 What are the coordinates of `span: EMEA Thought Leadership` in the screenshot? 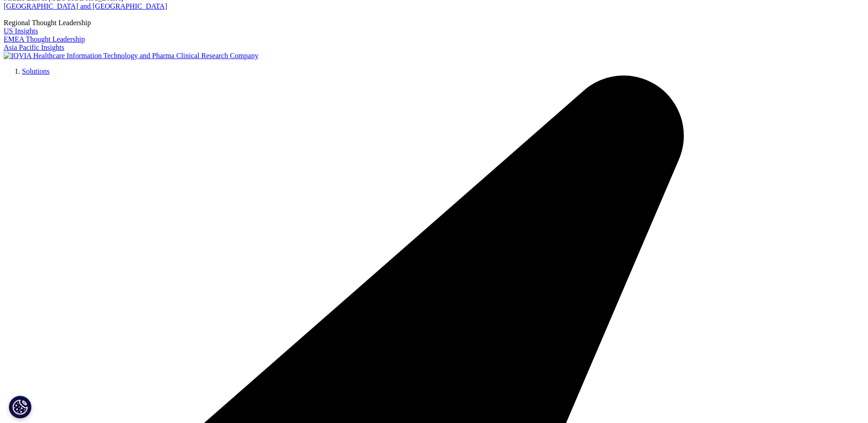 It's located at (44, 40).